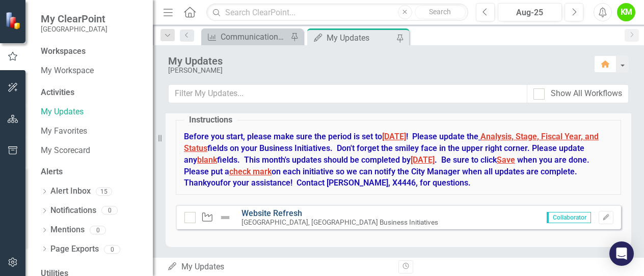  What do you see at coordinates (92, 131) in the screenshot?
I see `a: My Favorites` at bounding box center [92, 131].